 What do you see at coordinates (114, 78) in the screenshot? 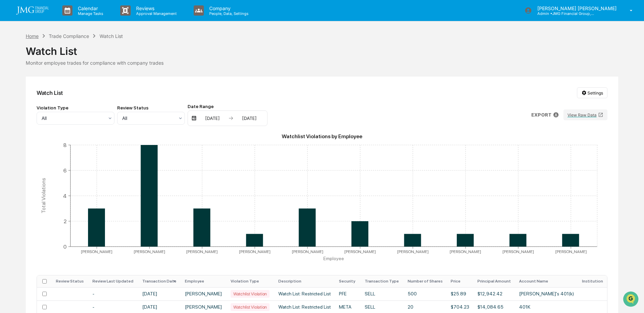
I see `button: See all` at bounding box center [114, 78].